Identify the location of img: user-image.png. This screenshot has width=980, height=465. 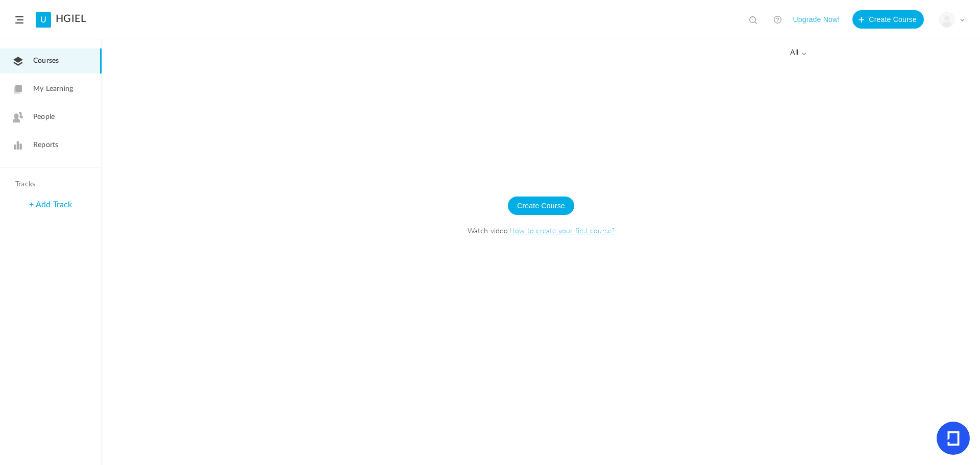
(946, 20).